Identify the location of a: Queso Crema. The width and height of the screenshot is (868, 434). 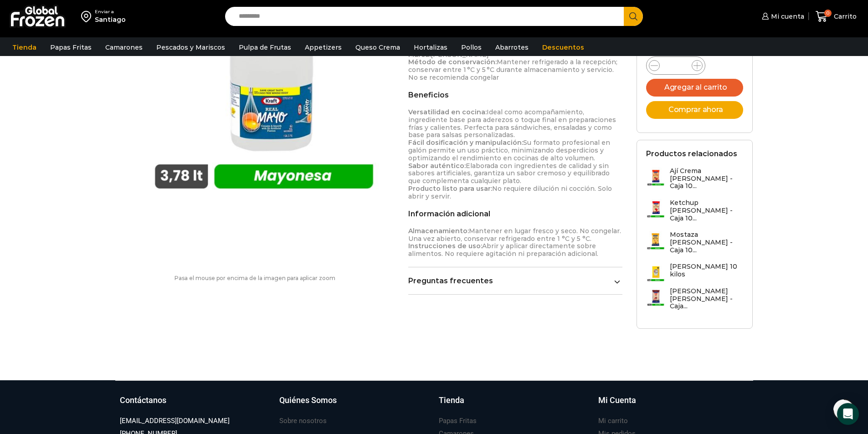
(378, 47).